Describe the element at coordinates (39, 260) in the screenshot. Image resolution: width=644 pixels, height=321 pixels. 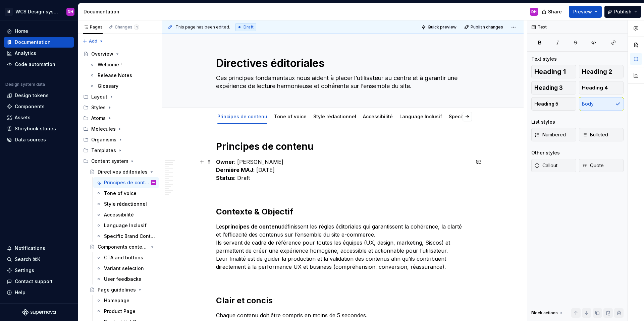
I see `button: Search ⌘K` at that location.